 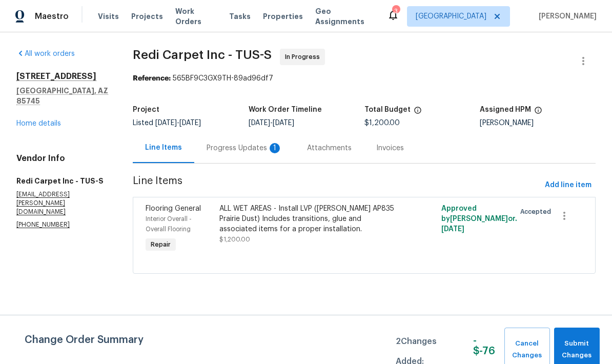 I want to click on span: In Progress, so click(x=305, y=57).